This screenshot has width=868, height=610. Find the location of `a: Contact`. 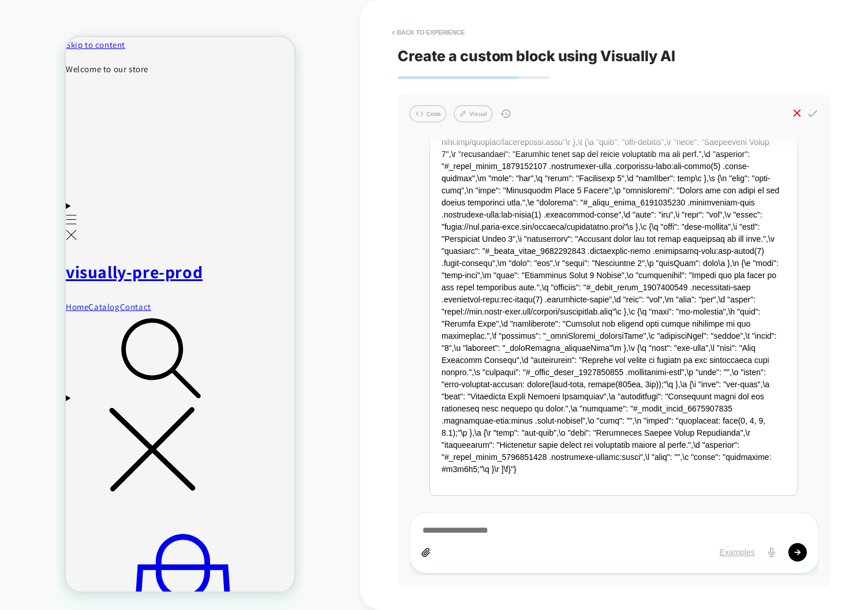

a: Contact is located at coordinates (70, 270).